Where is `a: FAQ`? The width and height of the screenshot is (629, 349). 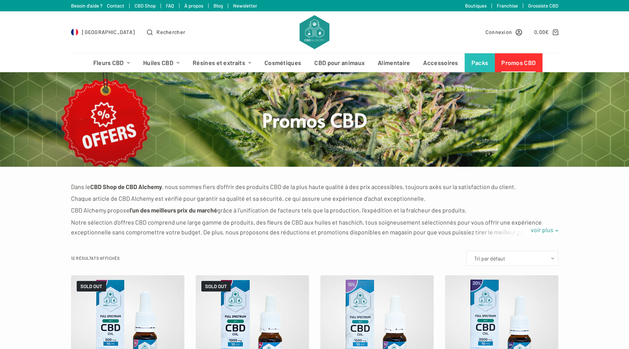 a: FAQ is located at coordinates (170, 6).